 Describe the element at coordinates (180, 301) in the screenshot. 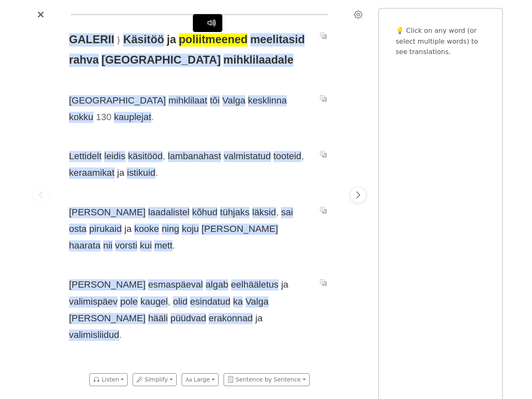

I see `span: olid` at that location.